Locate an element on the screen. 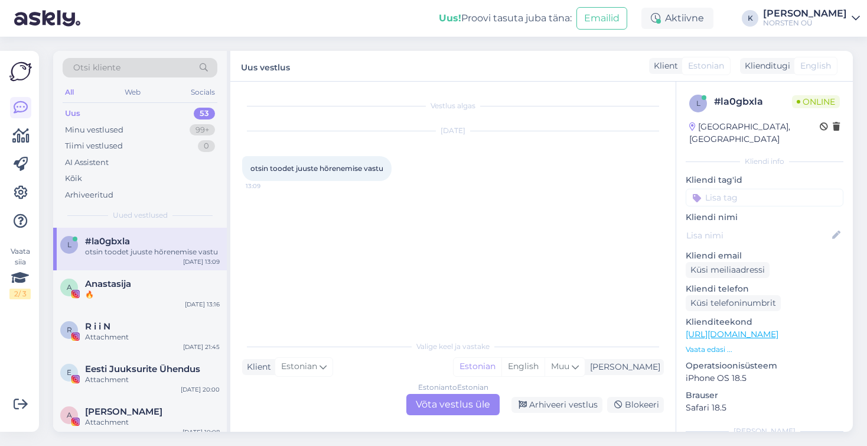 This screenshot has height=446, width=867. span: otsin toodet juuste hõrenemise vastu is located at coordinates (317, 168).